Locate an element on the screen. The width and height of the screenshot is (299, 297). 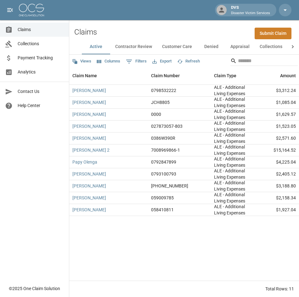
span: Claims is located at coordinates (41, 30).